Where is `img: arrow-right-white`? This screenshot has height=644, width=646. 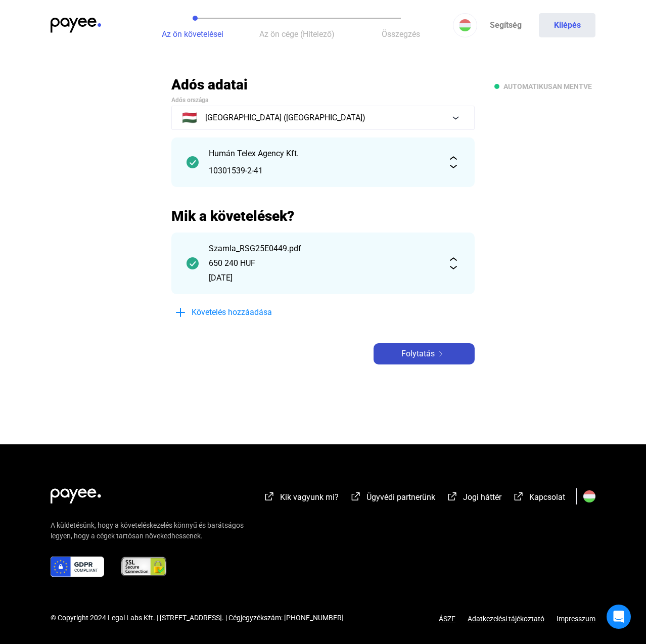
img: arrow-right-white is located at coordinates (441, 354).